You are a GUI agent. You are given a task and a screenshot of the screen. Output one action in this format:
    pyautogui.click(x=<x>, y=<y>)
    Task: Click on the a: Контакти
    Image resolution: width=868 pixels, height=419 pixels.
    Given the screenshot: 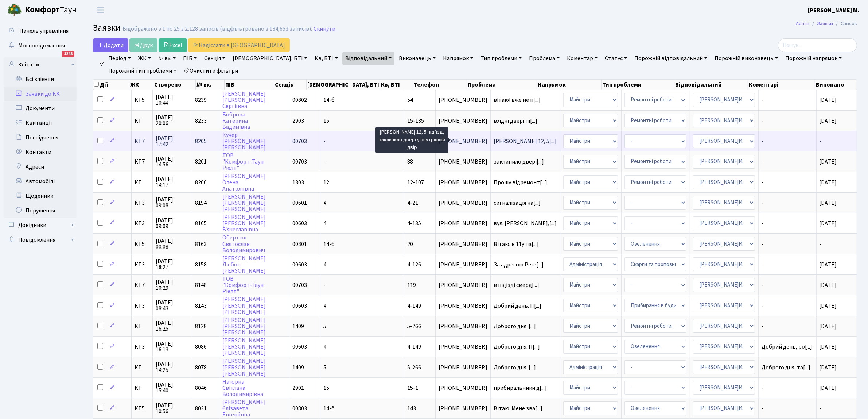 What is the action you would take?
    pyautogui.click(x=40, y=152)
    